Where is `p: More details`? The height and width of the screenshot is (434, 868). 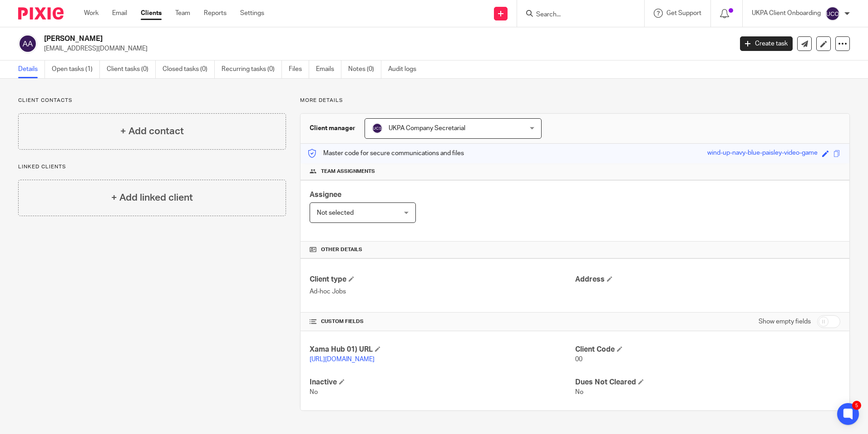
p: More details is located at coordinates (575, 100).